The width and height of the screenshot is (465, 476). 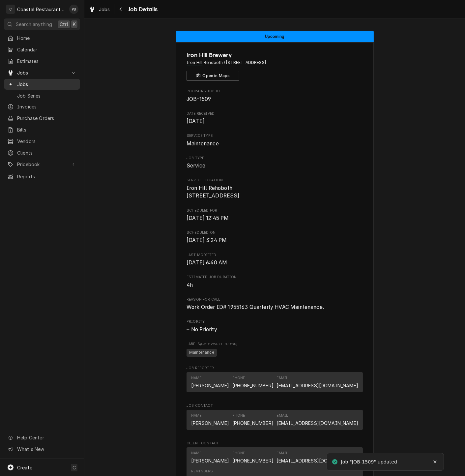 I want to click on span: Vendors, so click(x=47, y=141).